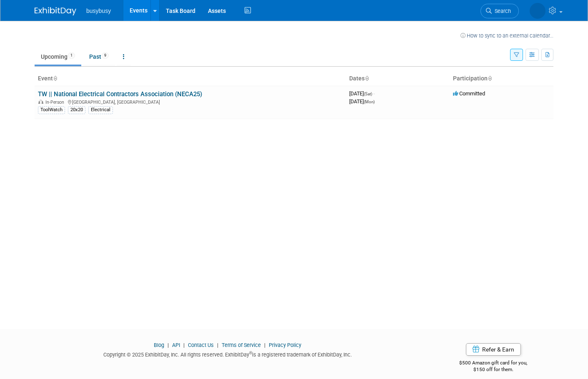  Describe the element at coordinates (105, 55) in the screenshot. I see `span: 9` at that location.